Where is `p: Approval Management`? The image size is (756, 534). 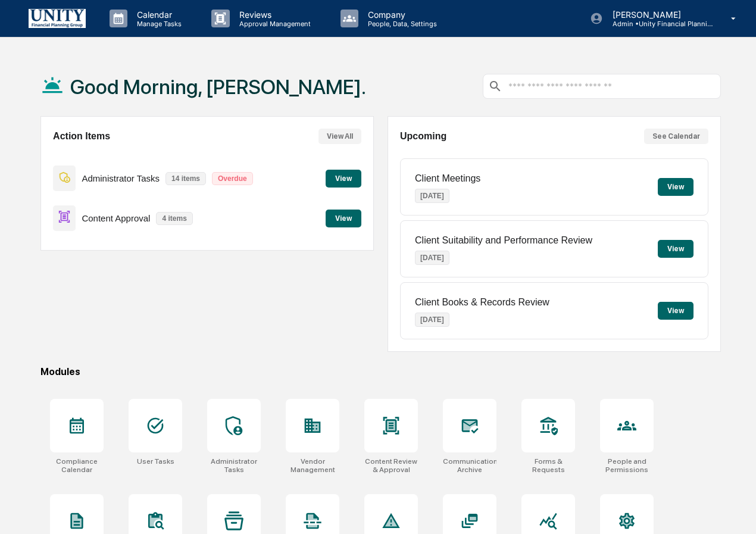
p: Approval Management is located at coordinates (273, 24).